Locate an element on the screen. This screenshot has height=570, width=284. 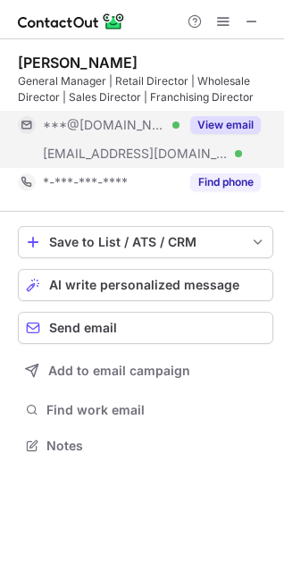
span: Find work email is located at coordinates (156, 410).